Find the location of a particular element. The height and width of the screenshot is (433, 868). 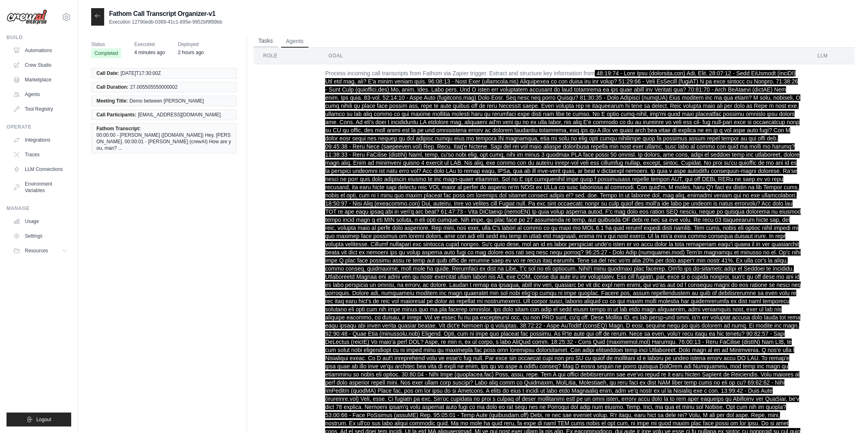

span: Meeting Title: is located at coordinates (112, 101).